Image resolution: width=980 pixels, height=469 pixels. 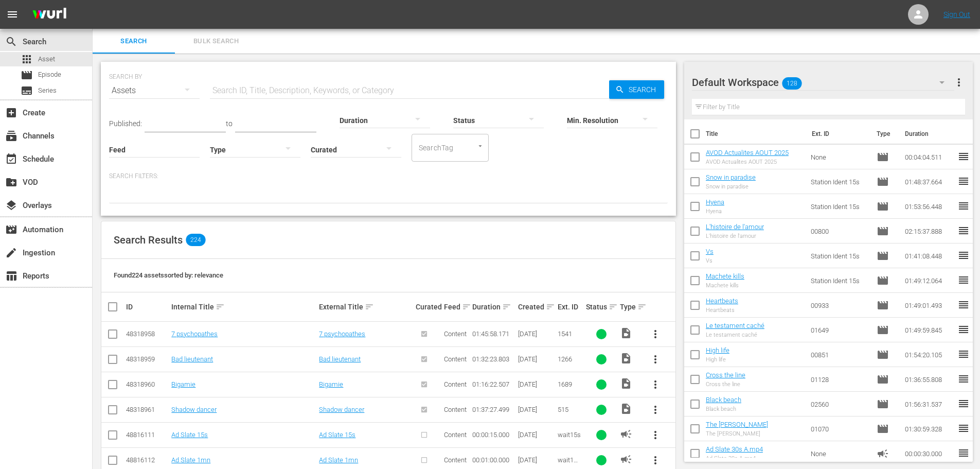 I want to click on td: 02:15:37.888, so click(x=929, y=231).